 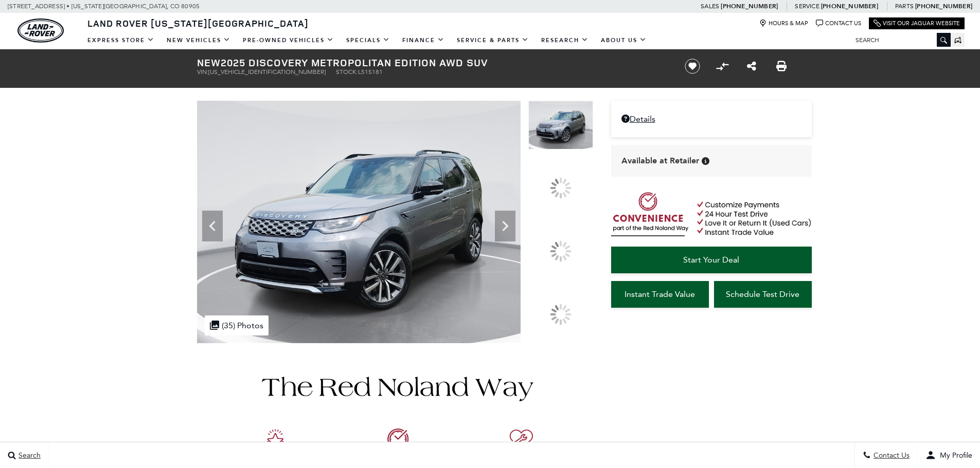 What do you see at coordinates (711, 259) in the screenshot?
I see `span: Start Your Deal` at bounding box center [711, 259].